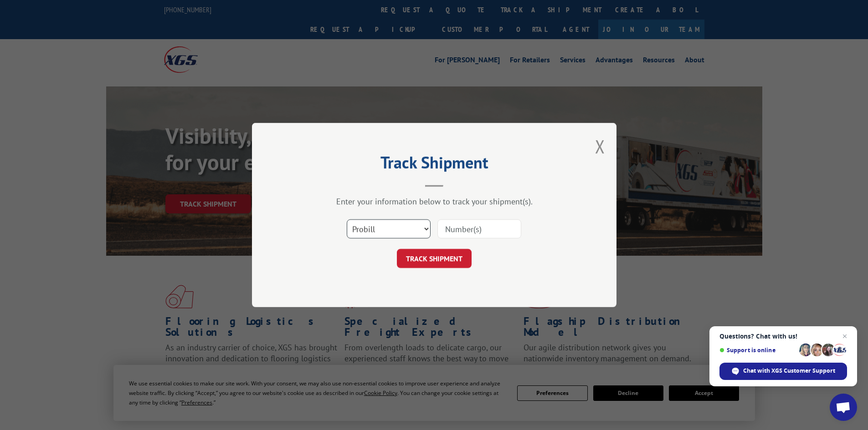  Describe the element at coordinates (434, 165) in the screenshot. I see `h2: Track Shipment` at that location.